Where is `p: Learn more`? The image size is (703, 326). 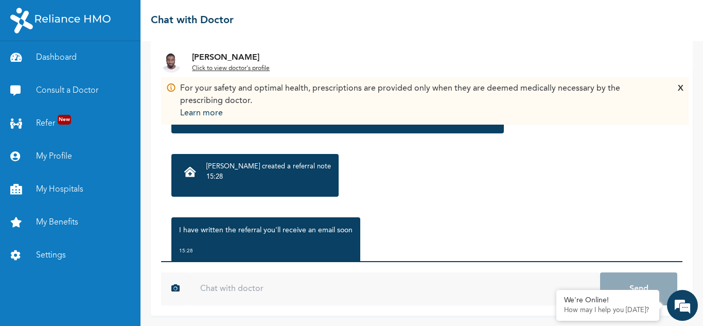
p: Learn more is located at coordinates (421, 113).